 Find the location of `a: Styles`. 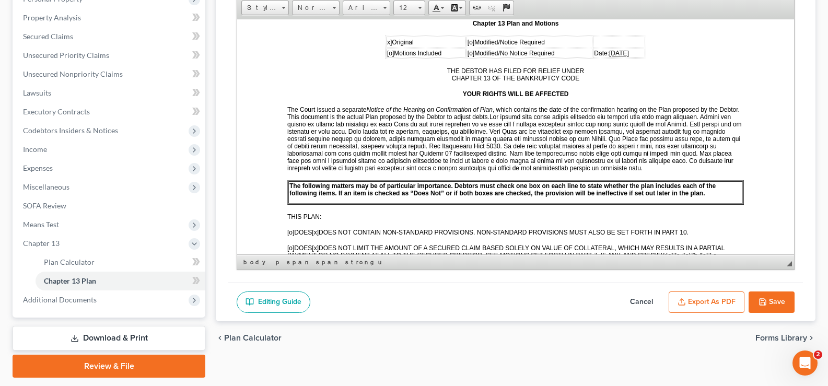

a: Styles is located at coordinates (265, 8).